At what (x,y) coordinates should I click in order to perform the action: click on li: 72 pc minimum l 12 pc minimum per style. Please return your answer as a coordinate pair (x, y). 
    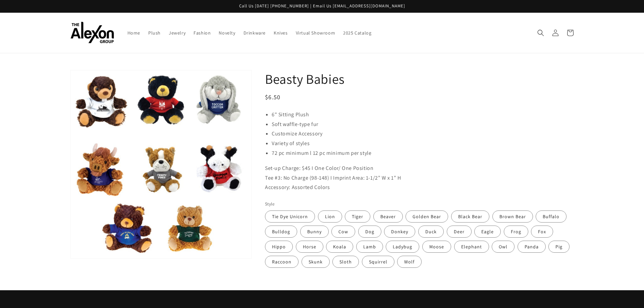
    Looking at the image, I should click on (422, 153).